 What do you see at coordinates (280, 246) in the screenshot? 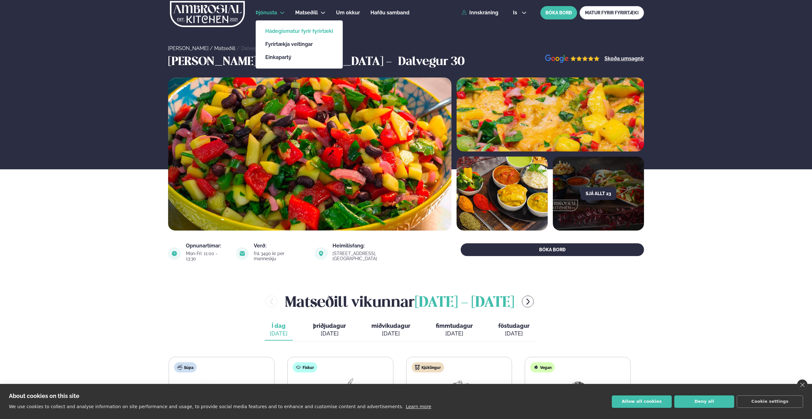
I see `div: Verð:` at bounding box center [280, 246].